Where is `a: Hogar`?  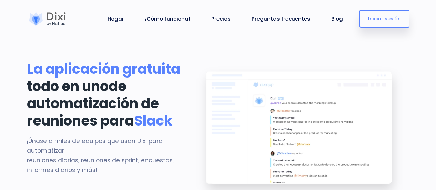
a: Hogar is located at coordinates (116, 19).